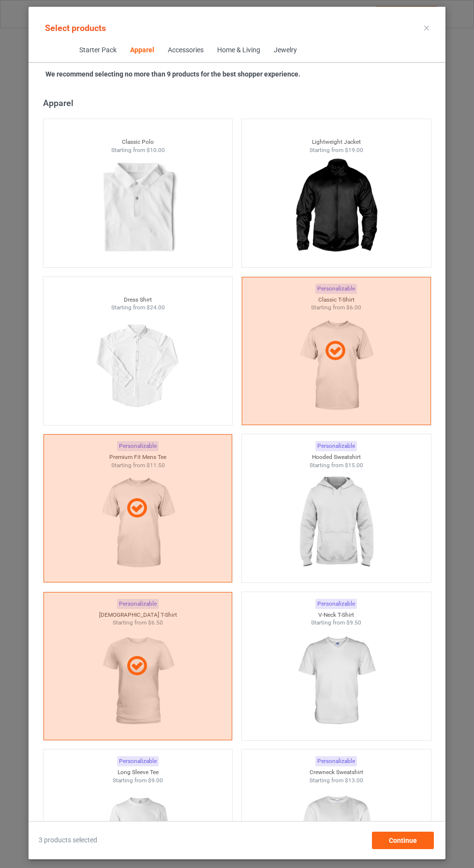 The height and width of the screenshot is (868, 474). Describe the element at coordinates (238, 50) in the screenshot. I see `div: Home & Living` at that location.